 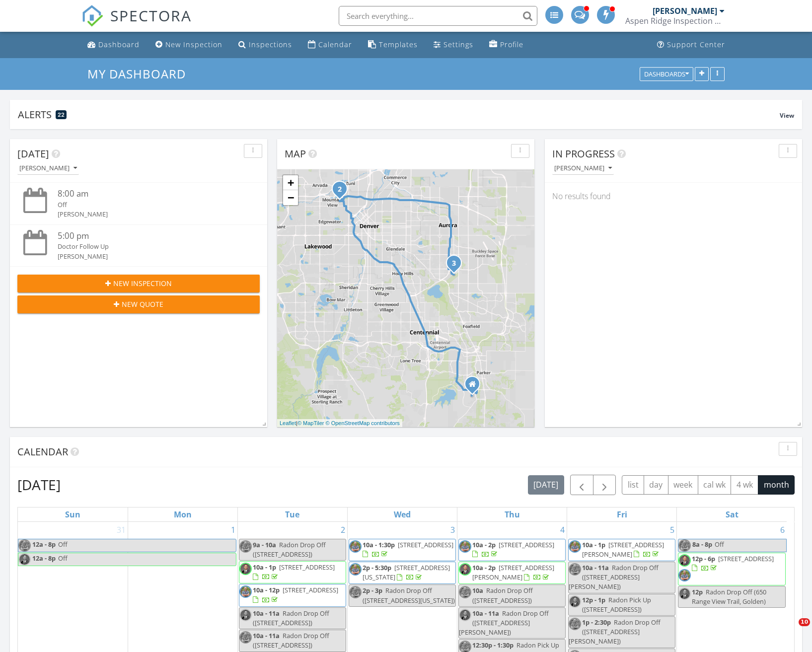 I want to click on a: Go to September 3, 2025, so click(x=452, y=530).